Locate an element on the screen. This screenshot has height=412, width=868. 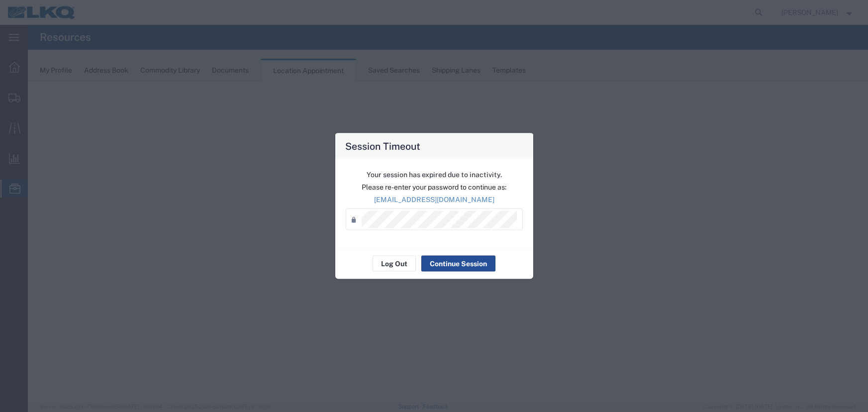
p: Your session has expired due to inactivity. is located at coordinates (434, 174).